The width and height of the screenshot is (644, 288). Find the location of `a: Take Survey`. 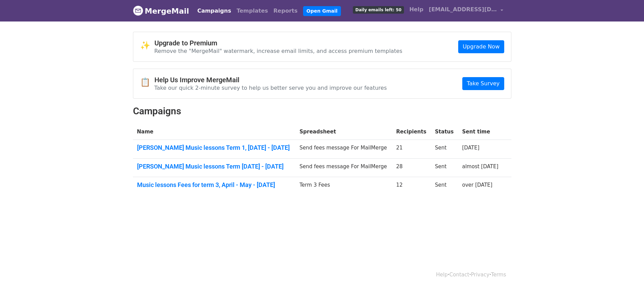

a: Take Survey is located at coordinates (483, 83).